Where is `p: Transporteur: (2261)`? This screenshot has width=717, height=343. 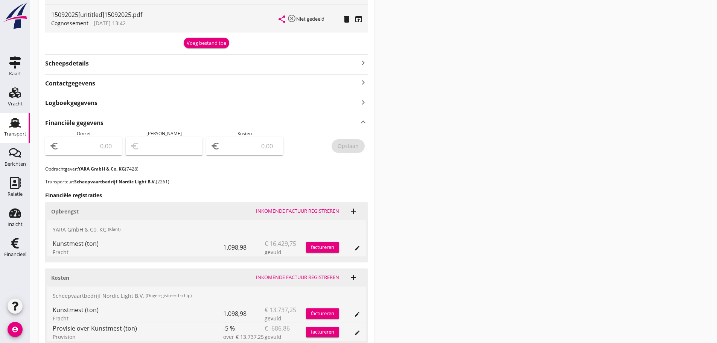
p: Transporteur: (2261) is located at coordinates (206, 182).